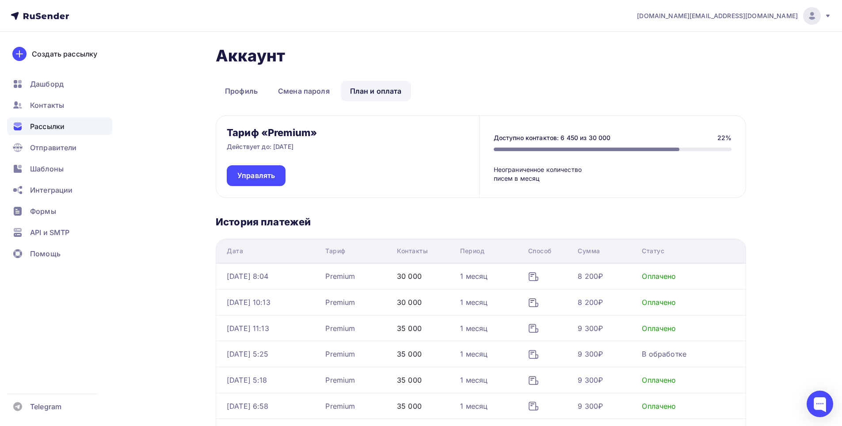 The height and width of the screenshot is (426, 842). What do you see at coordinates (256, 175) in the screenshot?
I see `span: Управлять` at bounding box center [256, 175].